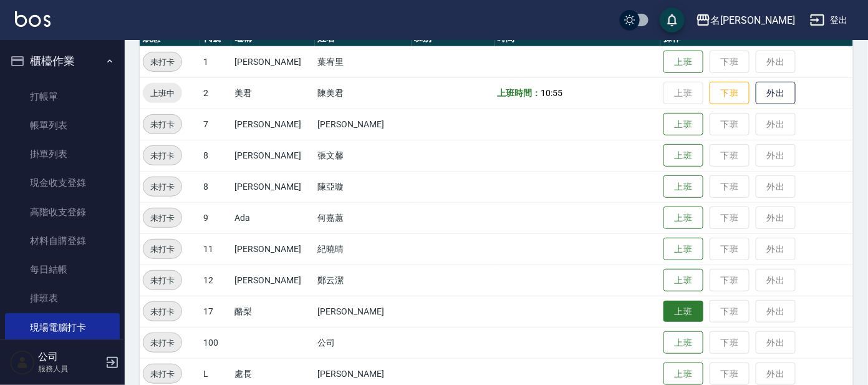 The width and height of the screenshot is (868, 385). I want to click on td: 2, so click(216, 93).